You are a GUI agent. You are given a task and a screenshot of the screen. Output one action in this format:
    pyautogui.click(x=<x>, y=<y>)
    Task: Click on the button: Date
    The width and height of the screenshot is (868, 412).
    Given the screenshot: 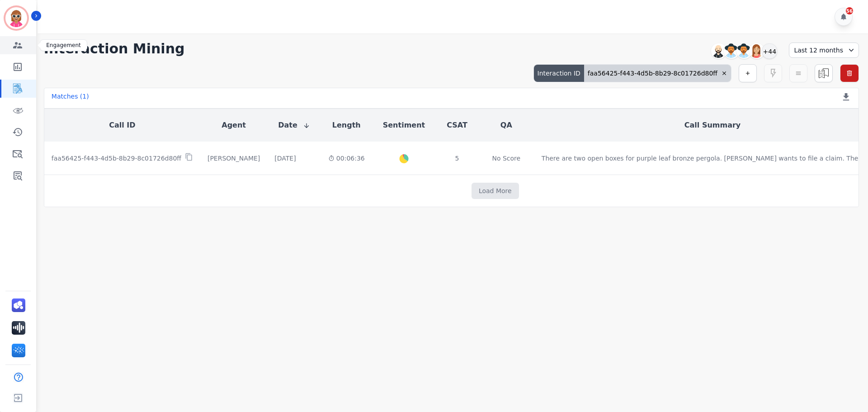 What is the action you would take?
    pyautogui.click(x=294, y=125)
    